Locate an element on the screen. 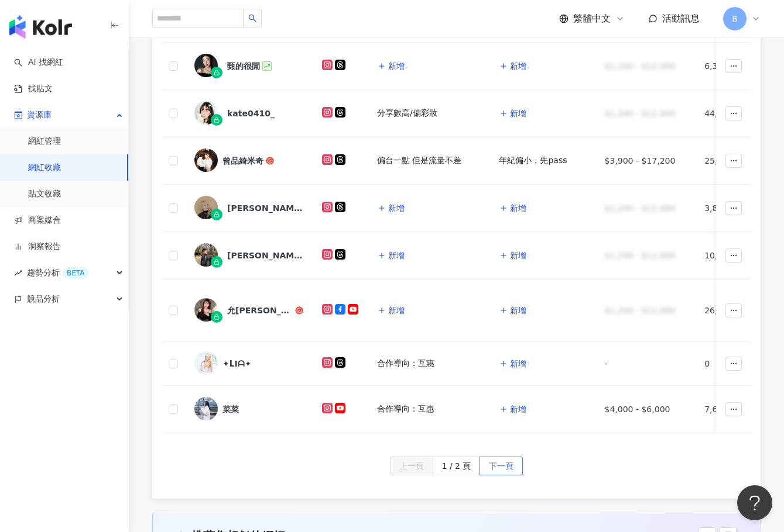  a: 找貼文 is located at coordinates (33, 89).